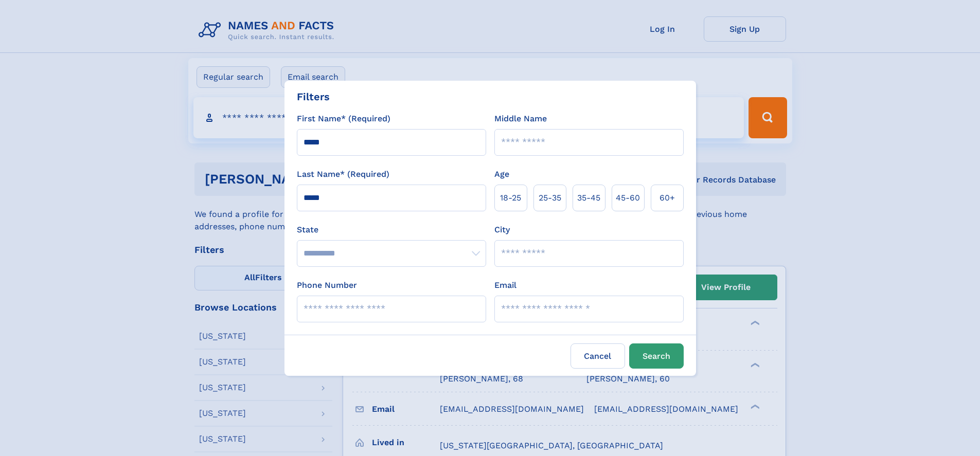 The height and width of the screenshot is (456, 980). What do you see at coordinates (502, 230) in the screenshot?
I see `label: City` at bounding box center [502, 230].